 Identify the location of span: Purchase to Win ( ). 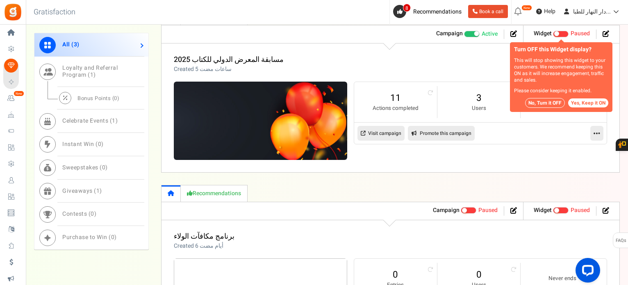
(89, 237).